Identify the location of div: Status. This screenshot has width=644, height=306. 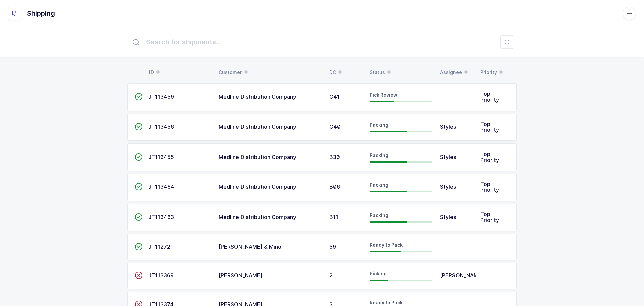
(401, 72).